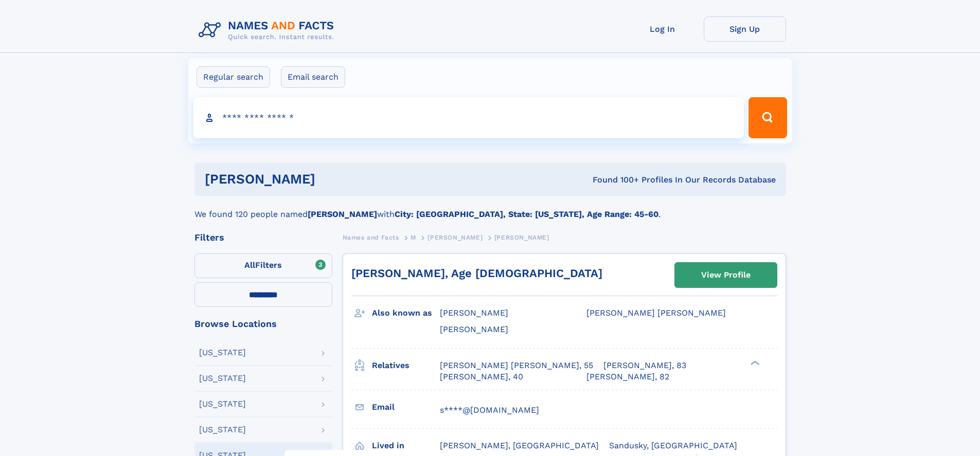  What do you see at coordinates (726, 275) in the screenshot?
I see `div: View Profile` at bounding box center [726, 275].